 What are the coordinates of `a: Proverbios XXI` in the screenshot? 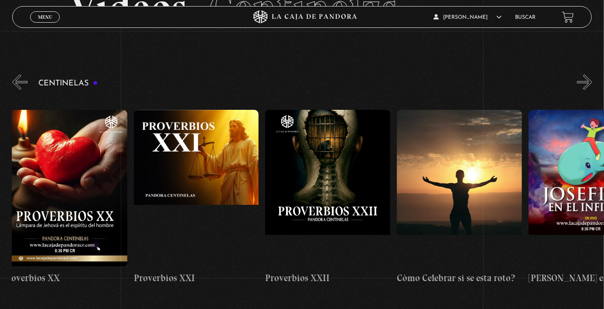 It's located at (196, 198).